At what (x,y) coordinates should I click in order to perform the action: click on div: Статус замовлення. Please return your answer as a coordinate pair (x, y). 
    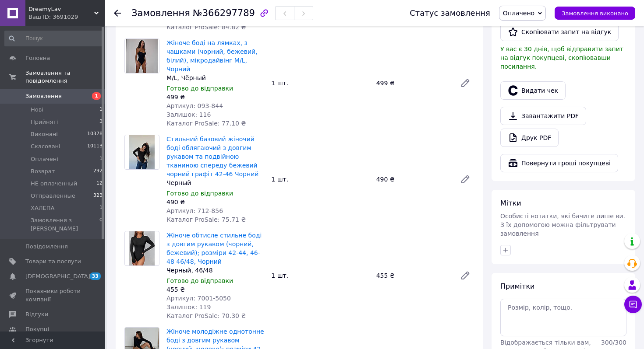
    Looking at the image, I should click on (450, 13).